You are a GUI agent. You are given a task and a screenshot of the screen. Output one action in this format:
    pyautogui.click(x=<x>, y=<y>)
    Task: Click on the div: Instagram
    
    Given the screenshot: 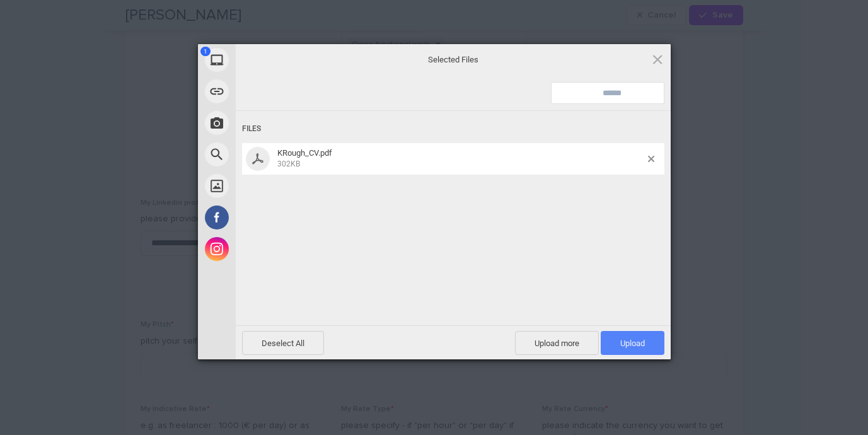 What is the action you would take?
    pyautogui.click(x=274, y=249)
    